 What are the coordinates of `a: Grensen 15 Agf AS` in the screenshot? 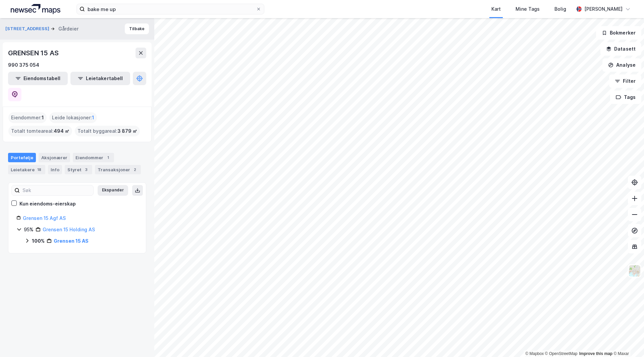 It's located at (44, 218).